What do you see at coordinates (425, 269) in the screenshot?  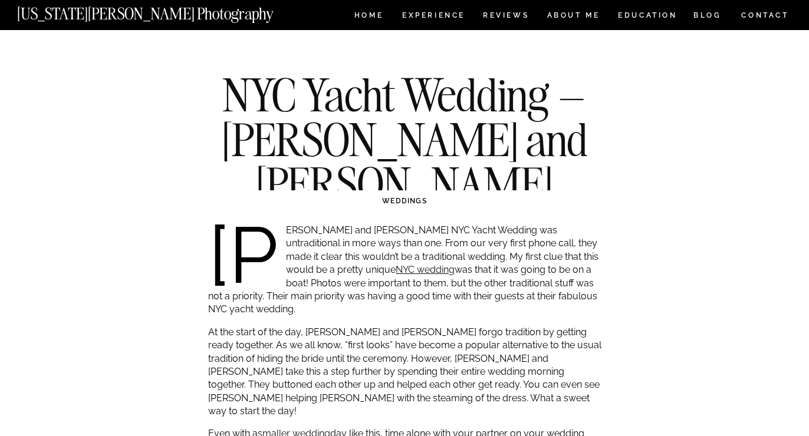 I see `a: NYC wedding` at bounding box center [425, 269].